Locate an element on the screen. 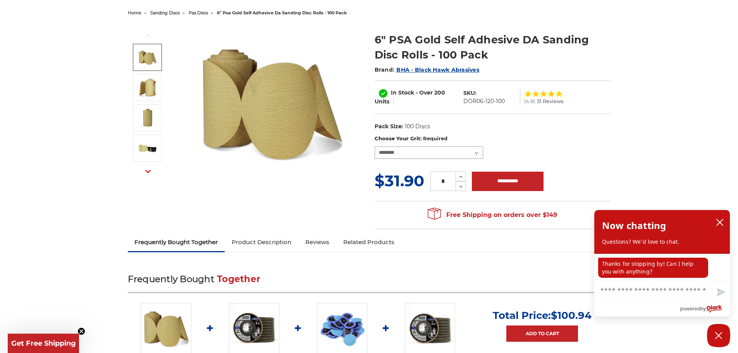  span: home is located at coordinates (134, 13).